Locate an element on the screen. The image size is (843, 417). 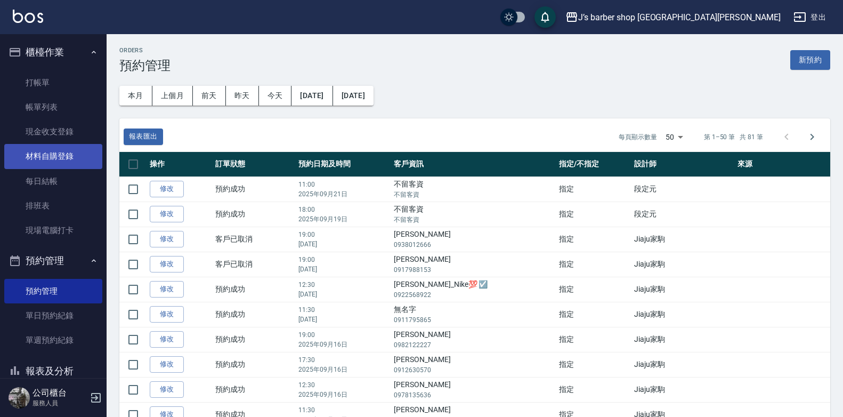
p: 11:00 is located at coordinates (343, 184).